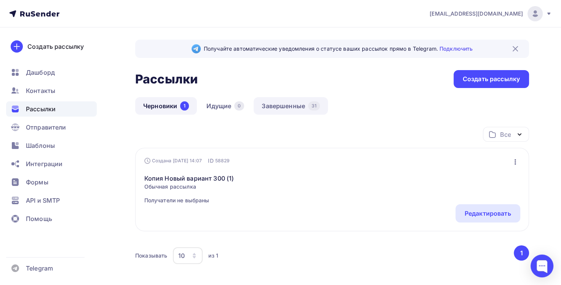 This screenshot has height=285, width=561. I want to click on div: Показывать, so click(151, 255).